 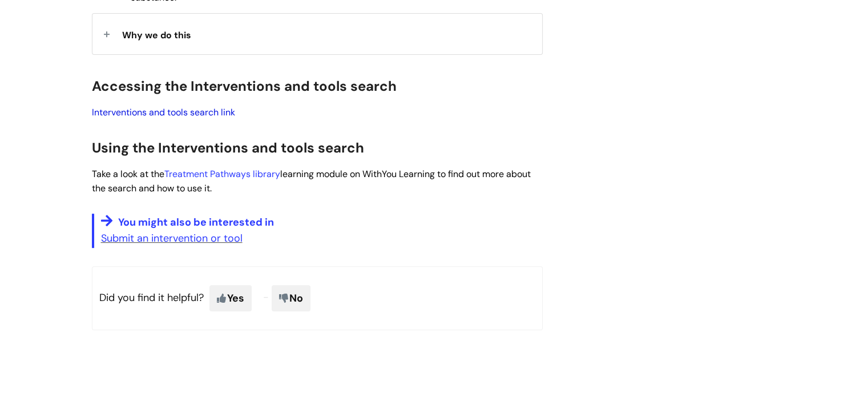 What do you see at coordinates (196, 222) in the screenshot?
I see `span: You might also be interested in` at bounding box center [196, 222].